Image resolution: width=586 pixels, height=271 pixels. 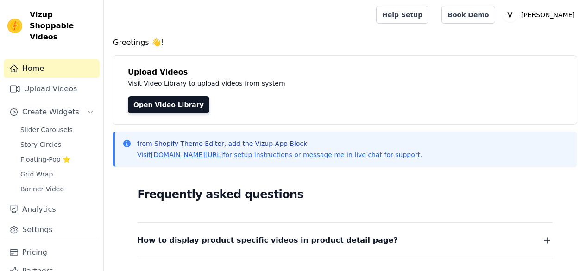 What do you see at coordinates (51, 112) in the screenshot?
I see `button: Create Widgets` at bounding box center [51, 112].